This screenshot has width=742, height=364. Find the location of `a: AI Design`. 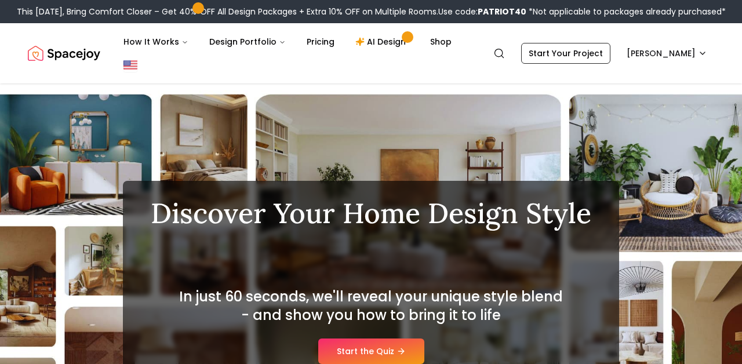

a: AI Design is located at coordinates (382, 42).